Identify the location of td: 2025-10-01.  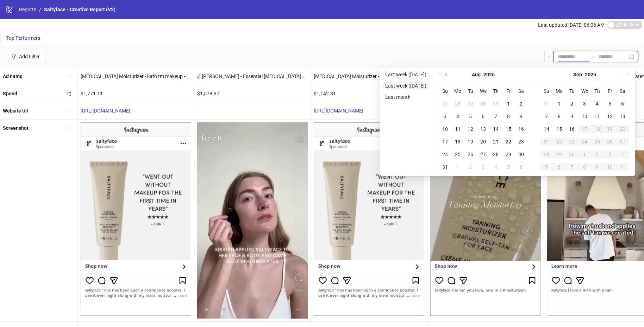
(585, 154).